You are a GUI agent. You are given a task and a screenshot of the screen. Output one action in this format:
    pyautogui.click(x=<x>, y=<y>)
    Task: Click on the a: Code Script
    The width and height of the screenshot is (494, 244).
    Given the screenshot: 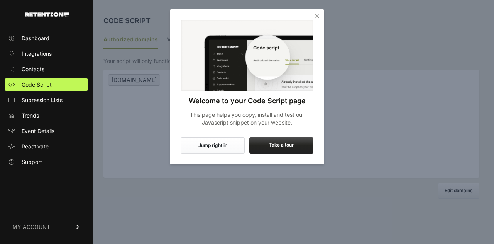 What is the action you would take?
    pyautogui.click(x=46, y=85)
    